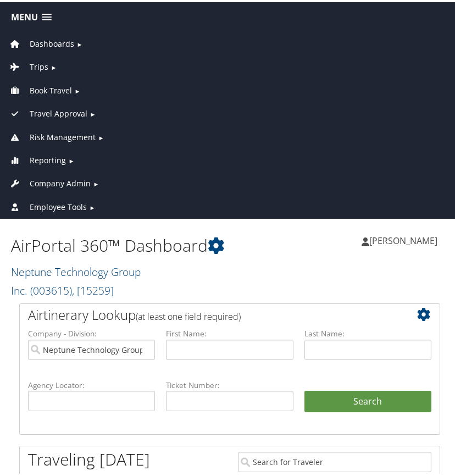  Describe the element at coordinates (40, 88) in the screenshot. I see `a: Book Travel` at that location.